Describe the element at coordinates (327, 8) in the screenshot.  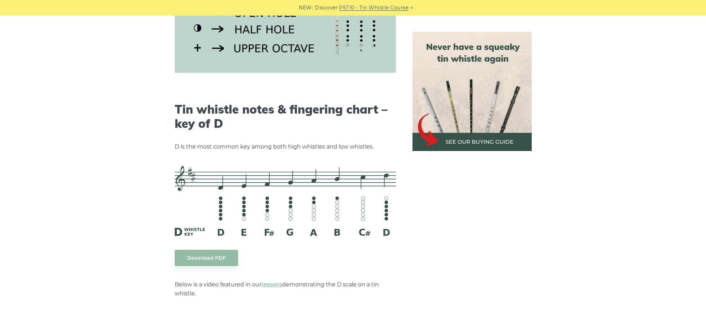
I see `span: Discover` at that location.